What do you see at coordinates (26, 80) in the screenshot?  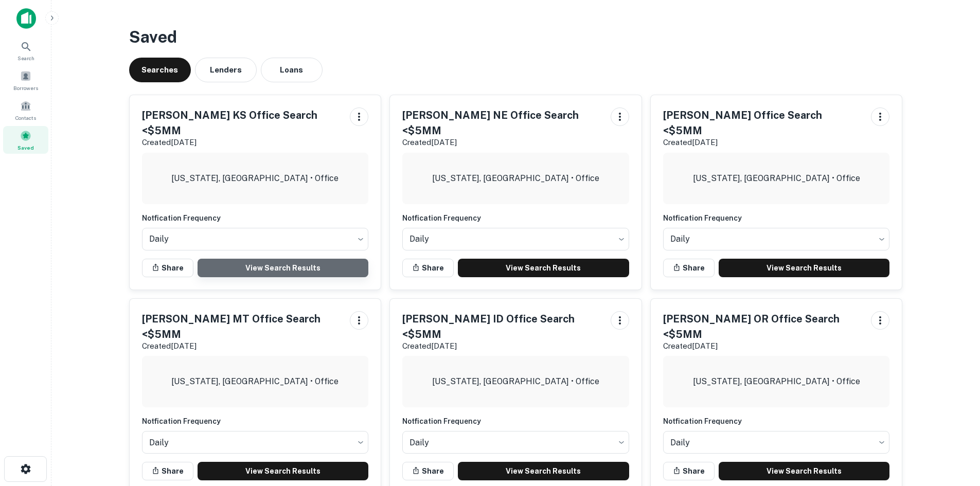 I see `div: Borrowers` at bounding box center [26, 80].